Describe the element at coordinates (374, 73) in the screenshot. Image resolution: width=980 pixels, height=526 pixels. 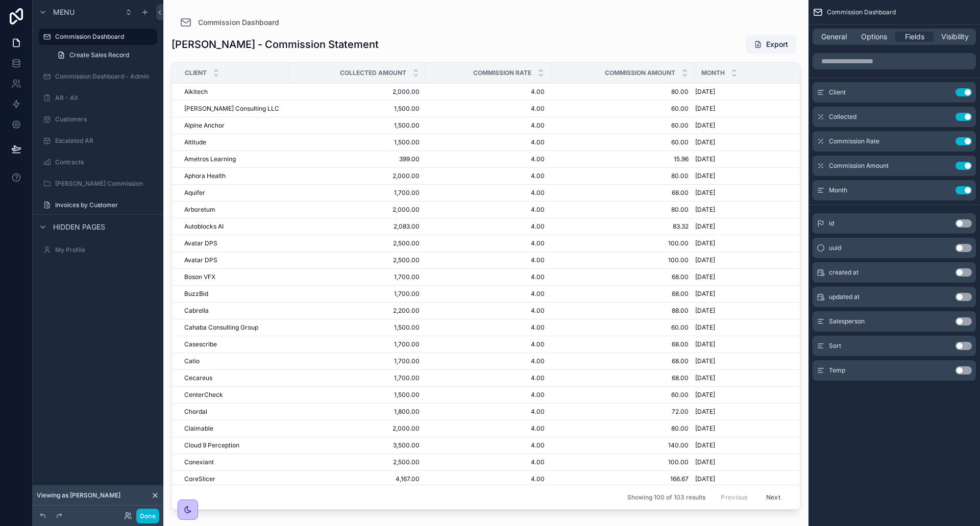
I see `span: Collected Amount` at that location.